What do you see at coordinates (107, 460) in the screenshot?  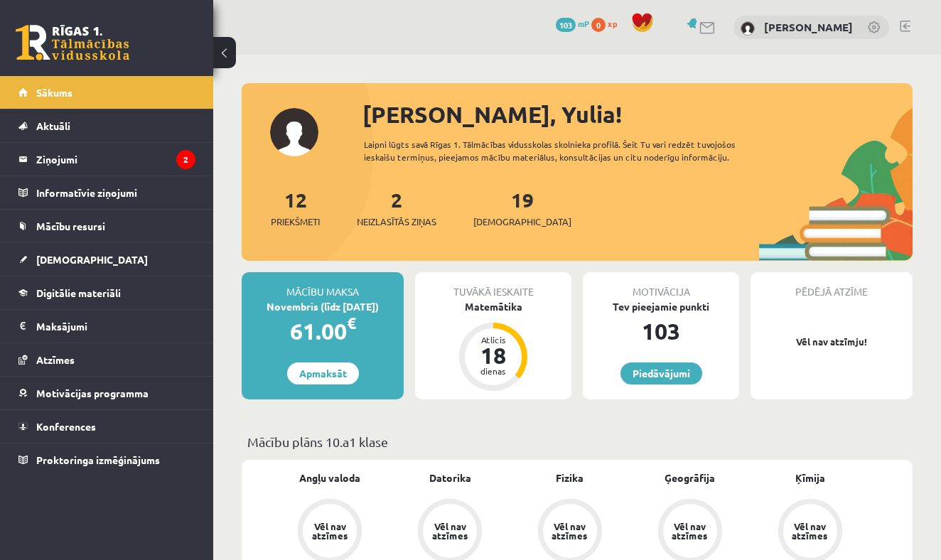 I see `a: Proktoringa izmēģinājums` at bounding box center [107, 460].